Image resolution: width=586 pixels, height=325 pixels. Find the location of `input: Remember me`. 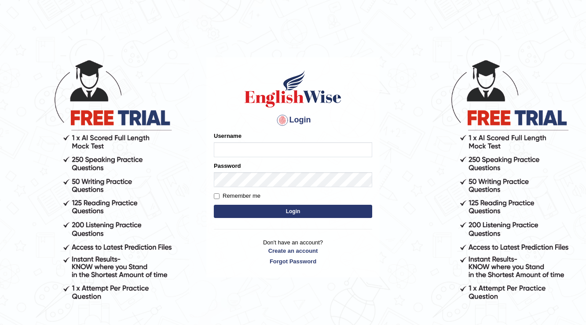

input: Remember me is located at coordinates (217, 196).